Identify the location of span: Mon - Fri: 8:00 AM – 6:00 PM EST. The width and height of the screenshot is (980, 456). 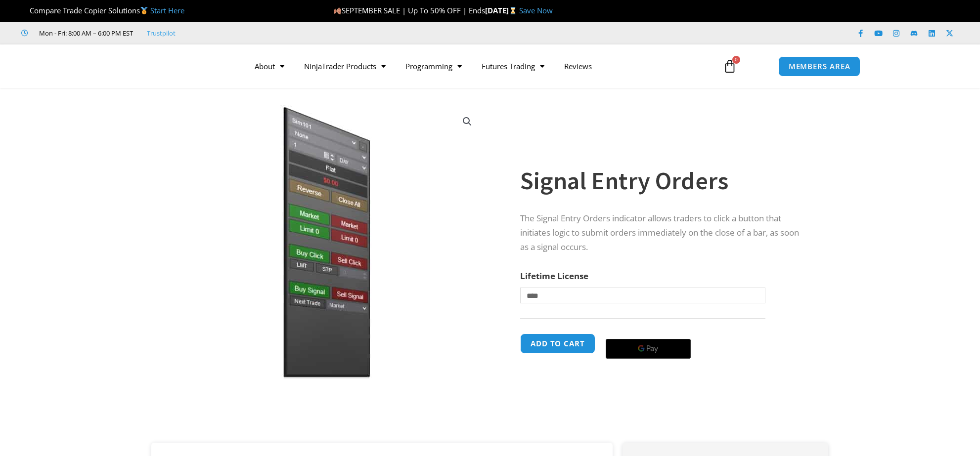
(85, 34).